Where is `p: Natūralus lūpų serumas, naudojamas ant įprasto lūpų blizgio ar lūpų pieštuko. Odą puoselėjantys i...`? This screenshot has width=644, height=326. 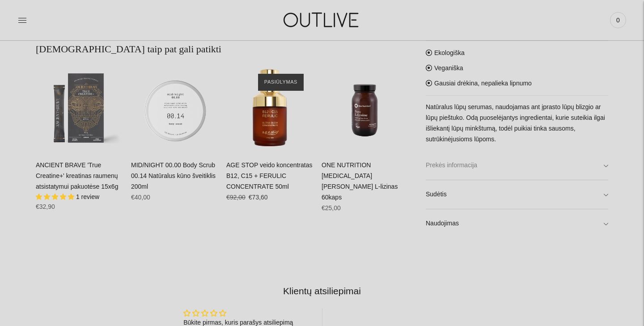 p: Natūralus lūpų serumas, naudojamas ant įprasto lūpų blizgio ar lūpų pieštuko. Odą puoselėjantys i... is located at coordinates (517, 124).